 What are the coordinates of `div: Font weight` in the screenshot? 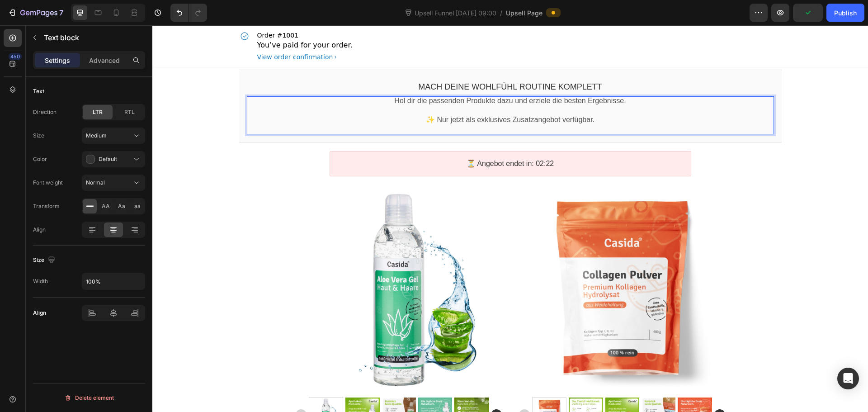 It's located at (48, 183).